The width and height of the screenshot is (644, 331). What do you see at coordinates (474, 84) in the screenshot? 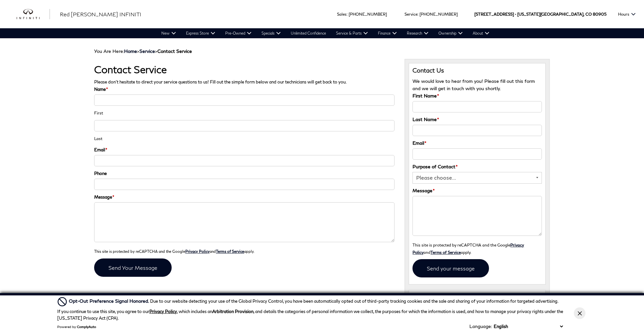
I see `span: We would love to hear from you! Please fill out this form and we will get in touch with you shortly.` at bounding box center [474, 84].